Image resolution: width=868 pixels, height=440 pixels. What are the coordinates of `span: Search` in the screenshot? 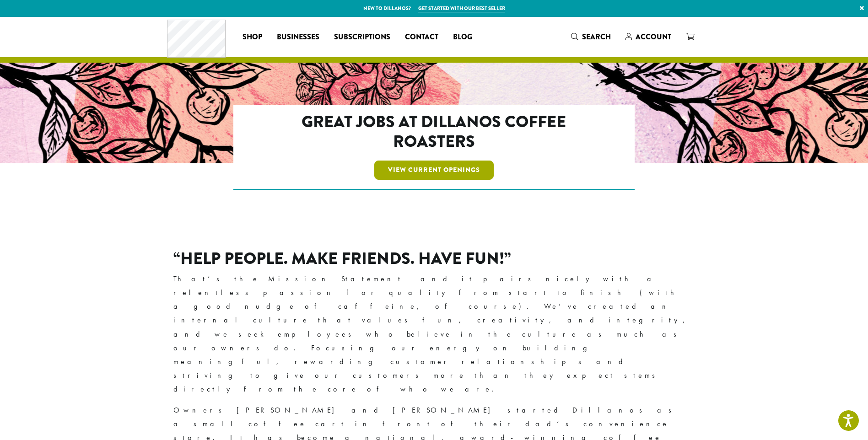 It's located at (596, 36).